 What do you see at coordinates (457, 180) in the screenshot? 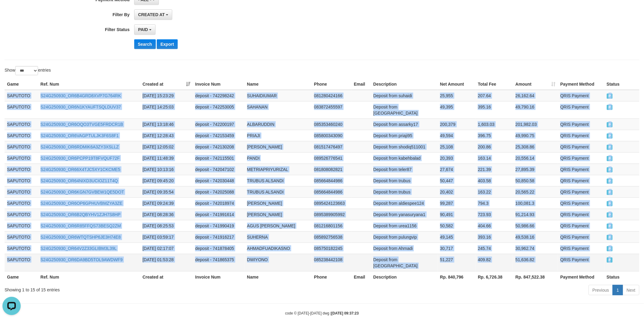
I see `td: 50,447` at bounding box center [457, 180].